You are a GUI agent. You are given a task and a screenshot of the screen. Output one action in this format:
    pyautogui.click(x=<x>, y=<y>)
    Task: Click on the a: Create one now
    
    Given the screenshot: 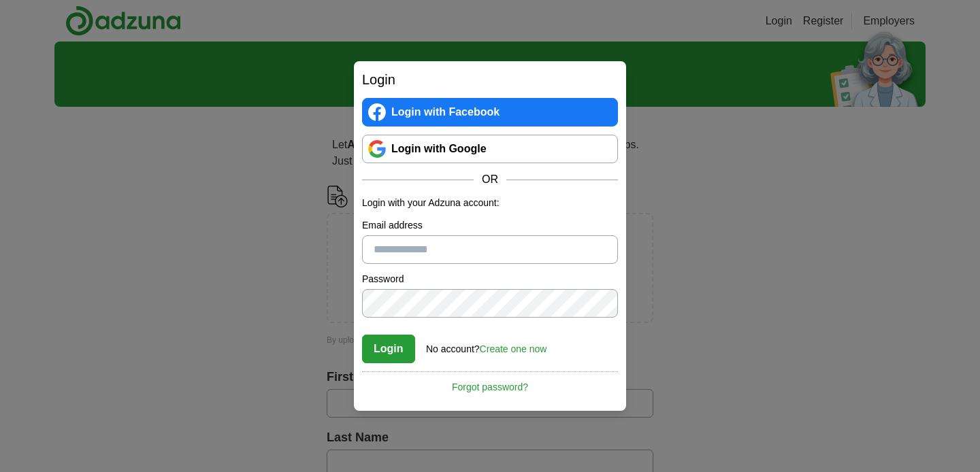 What is the action you would take?
    pyautogui.click(x=513, y=349)
    